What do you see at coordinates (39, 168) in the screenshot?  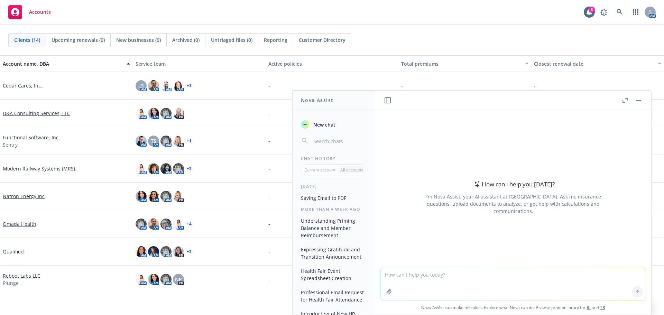 I see `a: Modern Railway Systems (MRS)` at bounding box center [39, 168].